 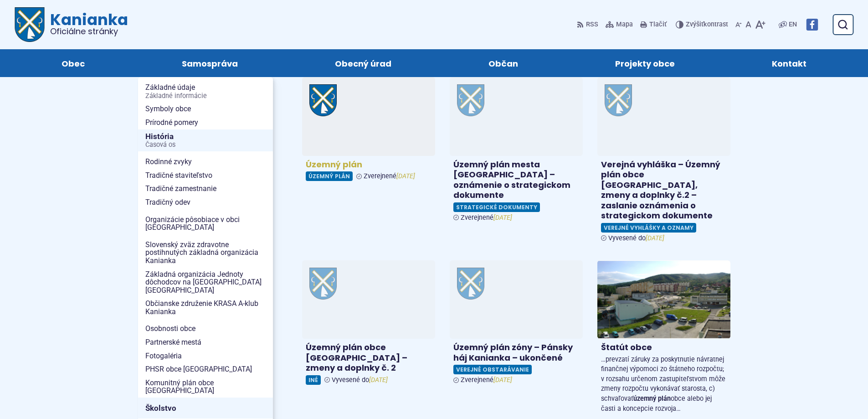 What do you see at coordinates (329, 176) in the screenshot?
I see `span: Územný plán` at bounding box center [329, 176].